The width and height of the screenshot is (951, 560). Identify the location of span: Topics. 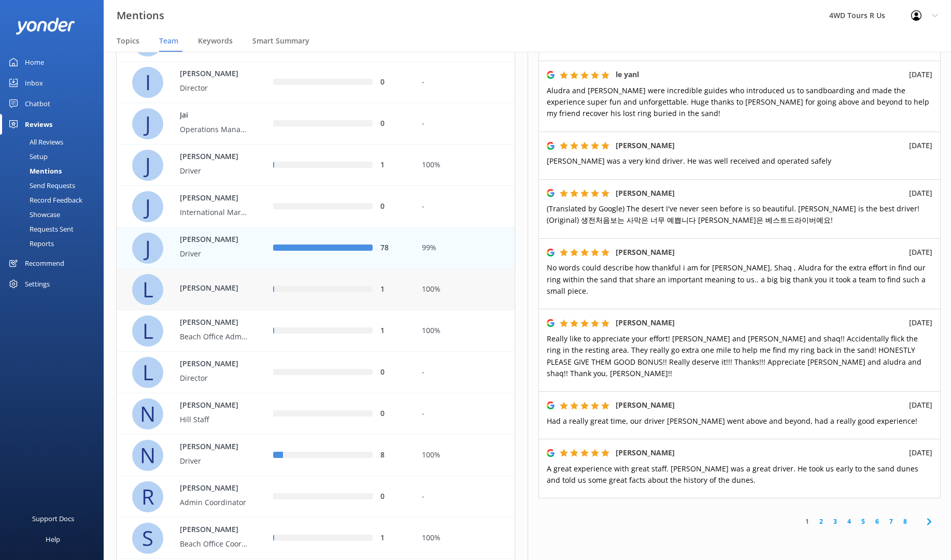
(128, 41).